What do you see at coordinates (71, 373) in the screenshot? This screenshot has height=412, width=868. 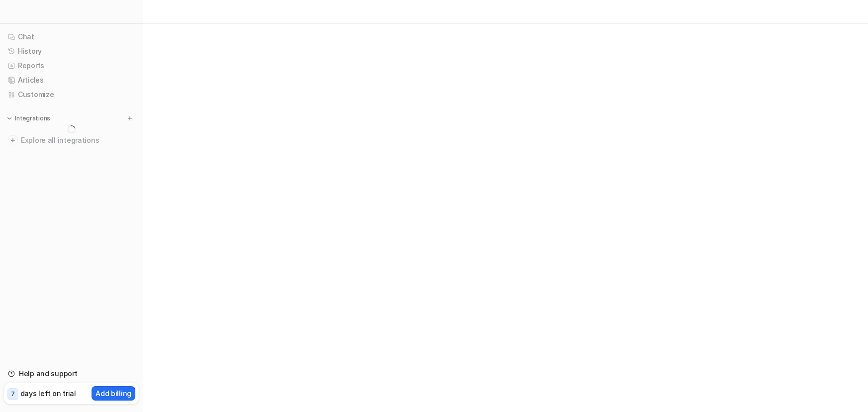 I see `a: Help and support` at bounding box center [71, 373].